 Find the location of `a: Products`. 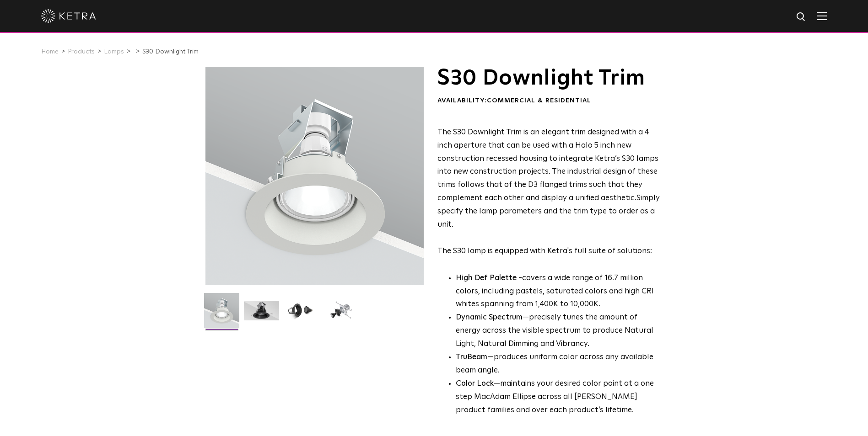

a: Products is located at coordinates (81, 52).